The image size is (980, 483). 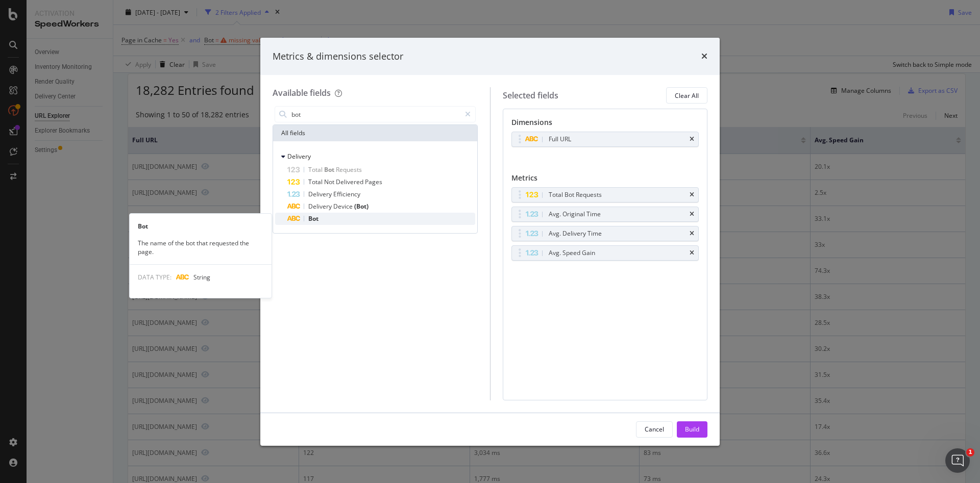 I want to click on div: Avg. Original Time, so click(x=575, y=214).